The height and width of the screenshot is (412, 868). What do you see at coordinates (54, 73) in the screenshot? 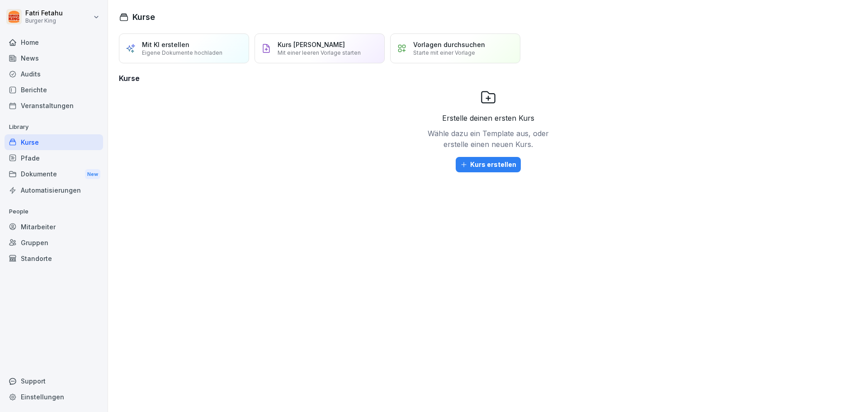
I see `div: Audits` at bounding box center [54, 73].